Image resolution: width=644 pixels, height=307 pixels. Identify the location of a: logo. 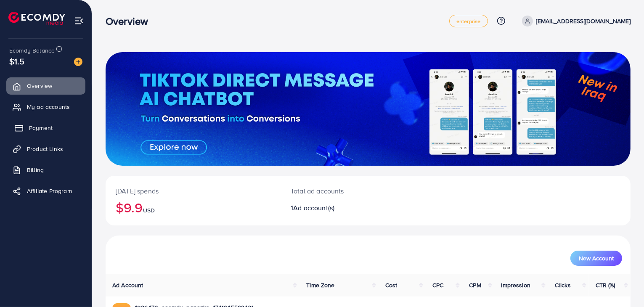
(37, 18).